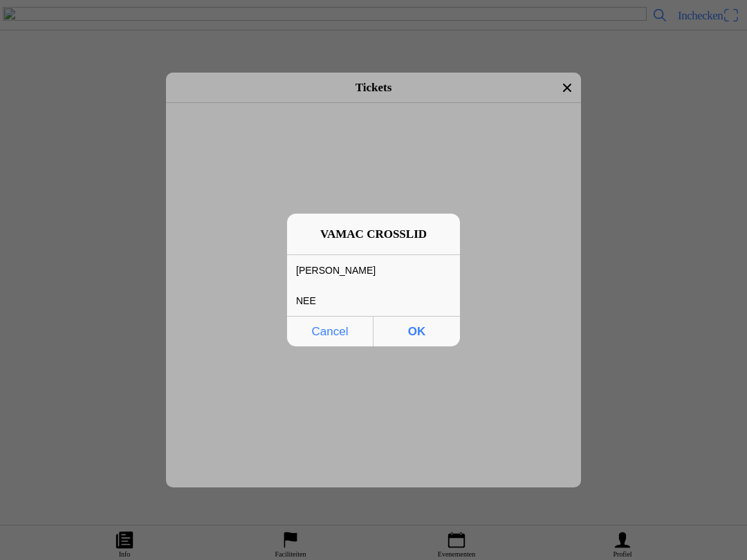 This screenshot has width=747, height=560. What do you see at coordinates (364, 301) in the screenshot?
I see `div: NEE` at bounding box center [364, 301].